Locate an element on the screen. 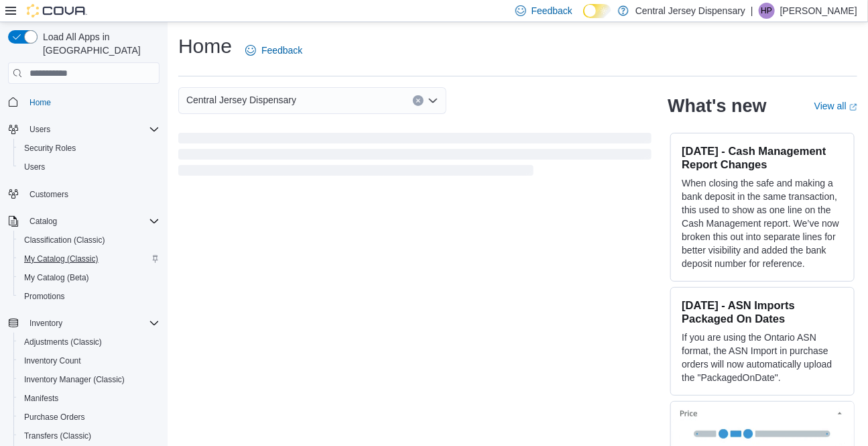 The height and width of the screenshot is (446, 868). input: Dark Mode is located at coordinates (598, 11).